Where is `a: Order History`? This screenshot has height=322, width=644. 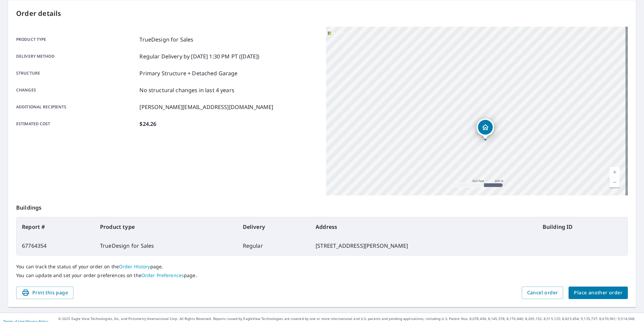
a: Order History is located at coordinates (134, 266).